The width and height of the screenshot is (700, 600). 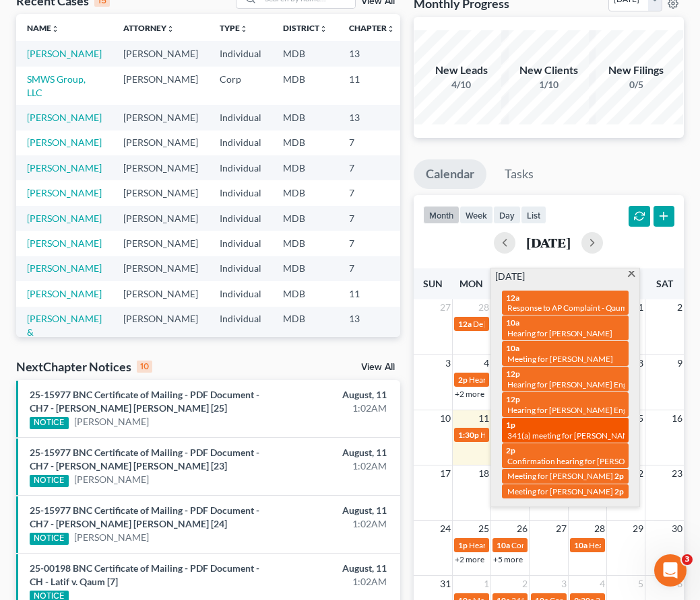 What do you see at coordinates (664, 283) in the screenshot?
I see `span: Sat` at bounding box center [664, 283].